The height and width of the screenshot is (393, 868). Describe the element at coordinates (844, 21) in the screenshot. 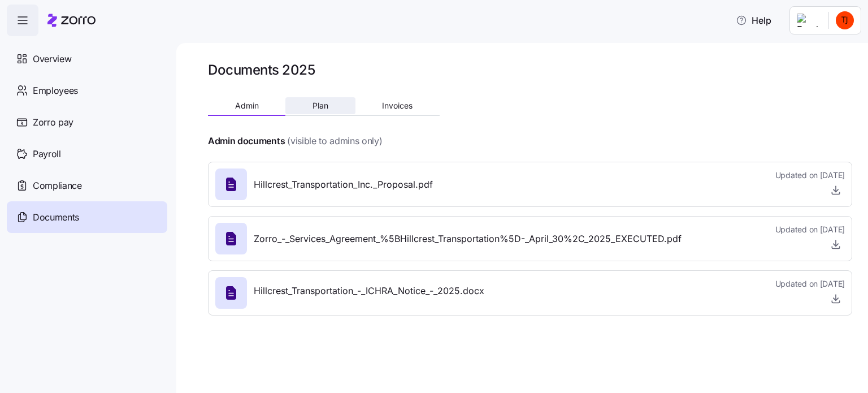

I see `img: 7ffd9be2aa524e31c952bc41b2e0114f` at that location.